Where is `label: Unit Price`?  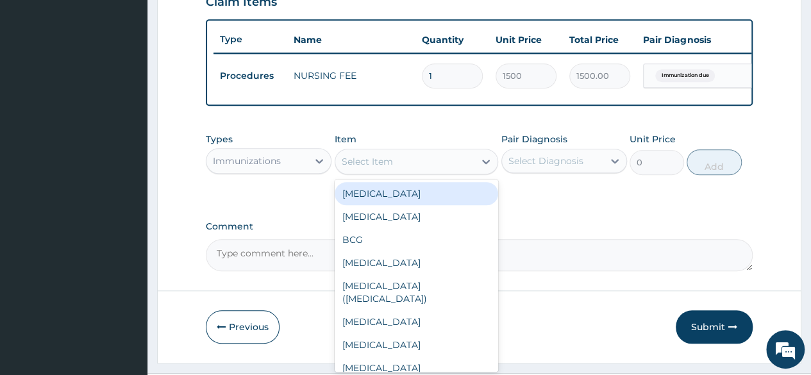 label: Unit Price is located at coordinates (653, 139).